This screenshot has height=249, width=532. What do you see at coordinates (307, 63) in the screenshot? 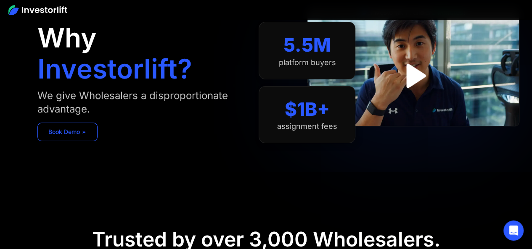
I see `div: platform buyers` at bounding box center [307, 63].